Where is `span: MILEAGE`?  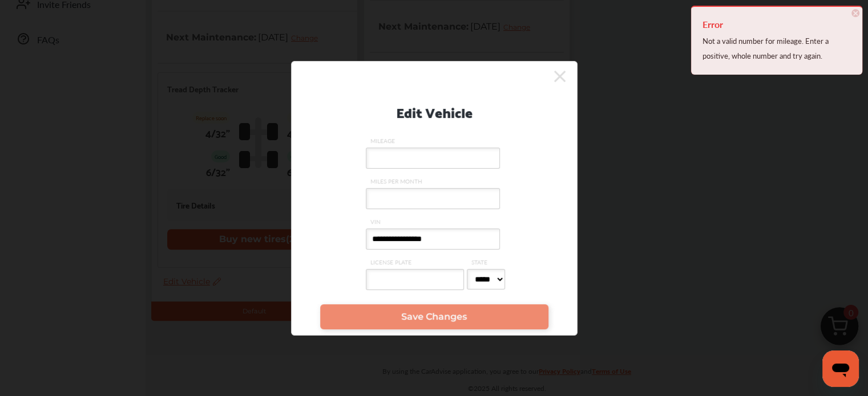
span: MILEAGE is located at coordinates (434, 141).